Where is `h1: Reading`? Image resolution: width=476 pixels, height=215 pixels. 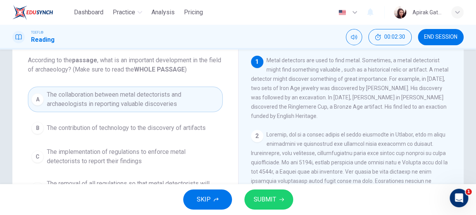
h1: Reading is located at coordinates (43, 40).